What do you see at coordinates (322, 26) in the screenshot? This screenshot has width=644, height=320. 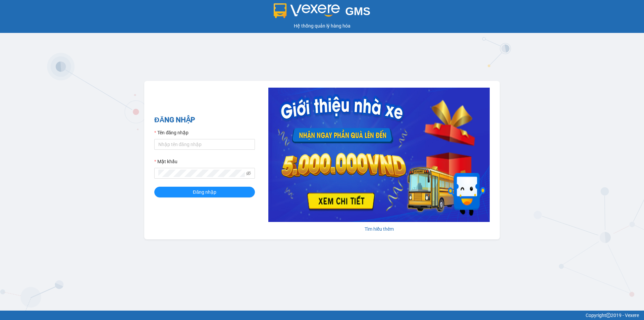 I see `div: Hệ thống quản lý hàng hóa` at bounding box center [322, 26].